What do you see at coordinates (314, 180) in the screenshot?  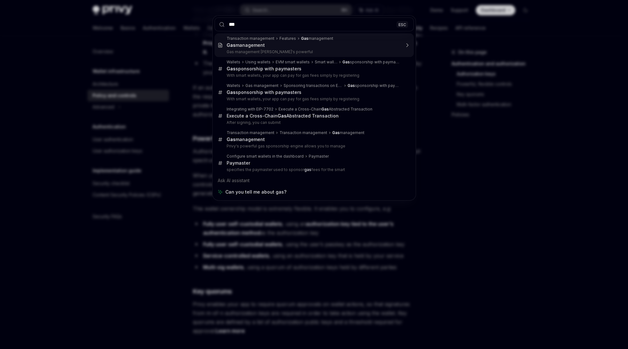 I see `div: Ask AI assistant` at bounding box center [314, 180].